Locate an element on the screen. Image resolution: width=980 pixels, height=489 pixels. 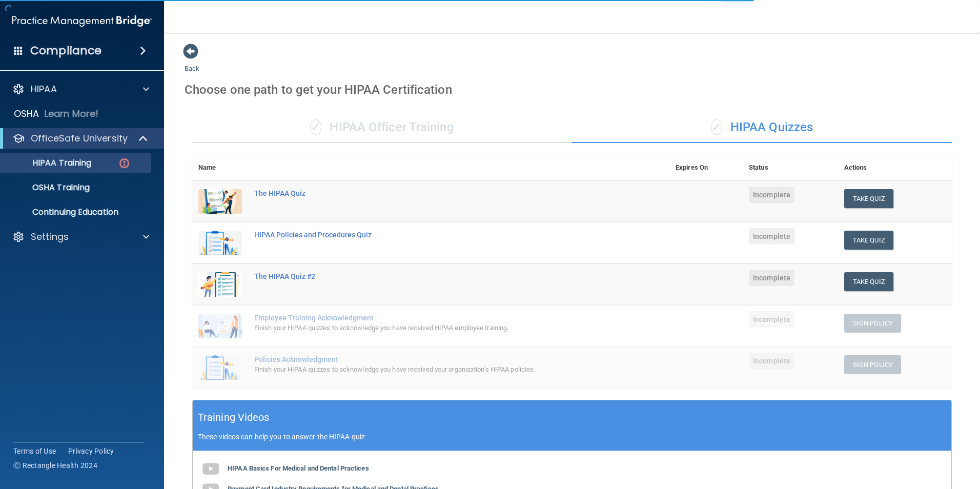
div: The HIPAA Quiz #2 is located at coordinates (436, 277).